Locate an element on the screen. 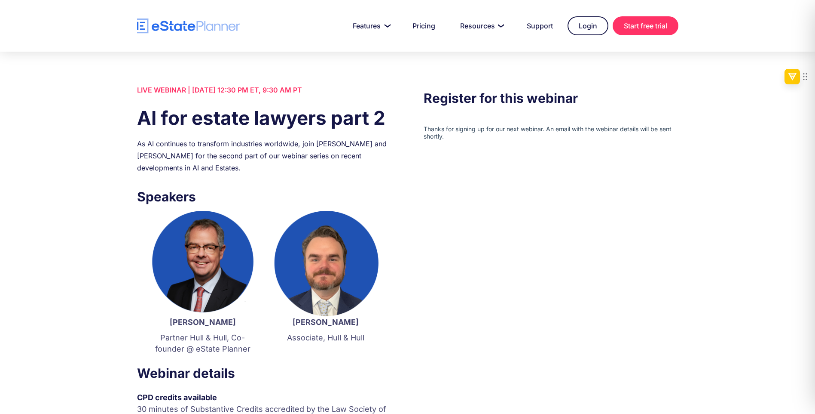 Image resolution: width=815 pixels, height=414 pixels. a: Pricing is located at coordinates (424, 26).